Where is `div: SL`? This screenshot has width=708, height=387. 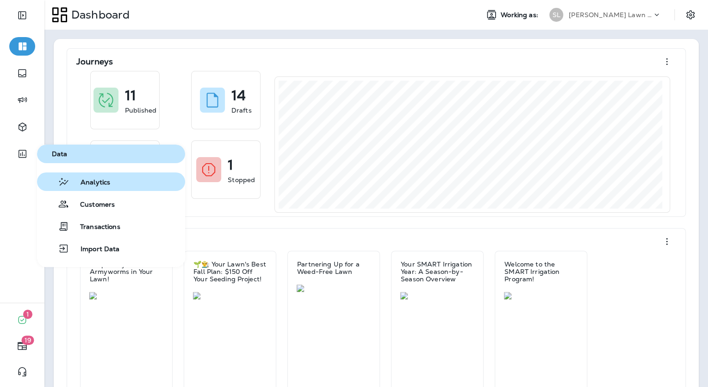 div: SL is located at coordinates (556, 15).